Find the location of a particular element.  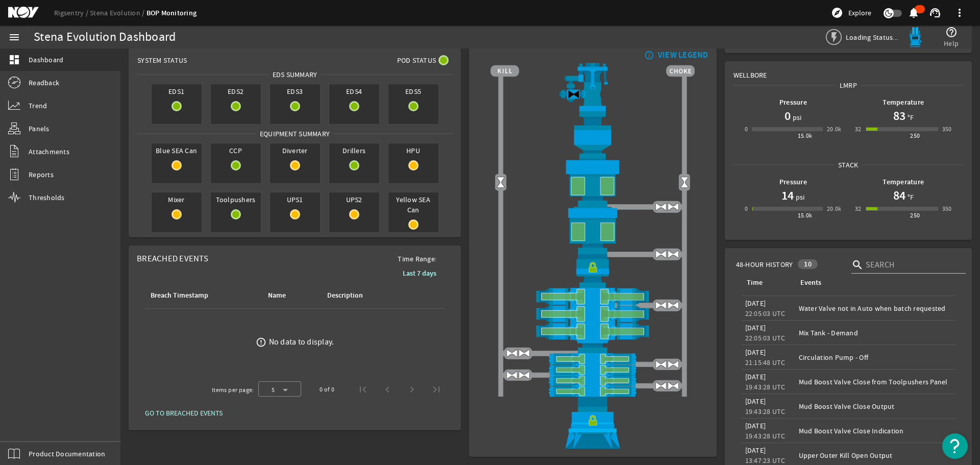

span: Equipment Summary is located at coordinates (295, 134).